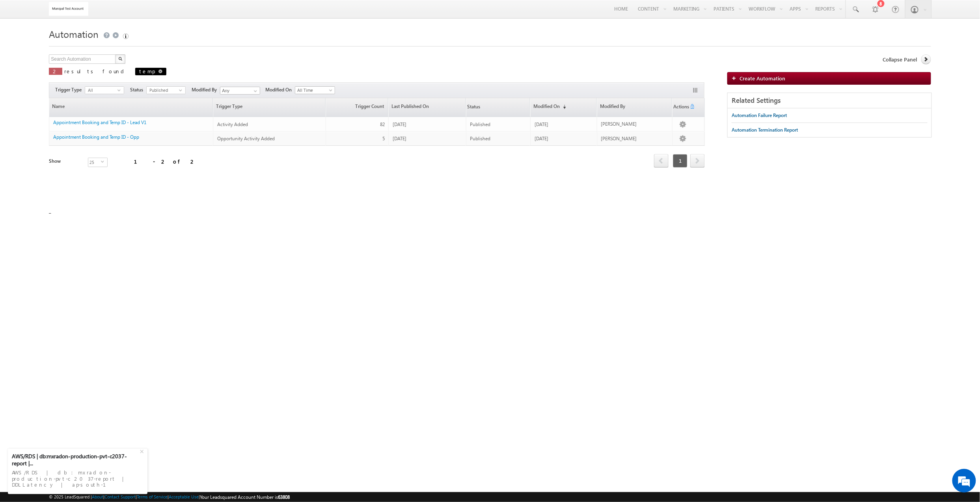 The image size is (980, 502). I want to click on span: Collapse Panel, so click(900, 60).